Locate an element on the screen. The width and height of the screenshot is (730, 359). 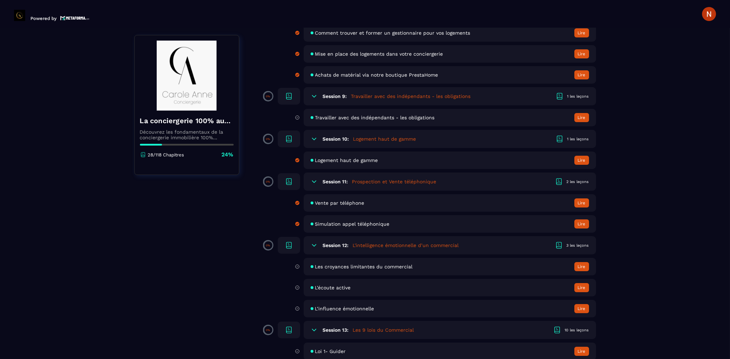
div: 2 les leçons is located at coordinates (578, 181).